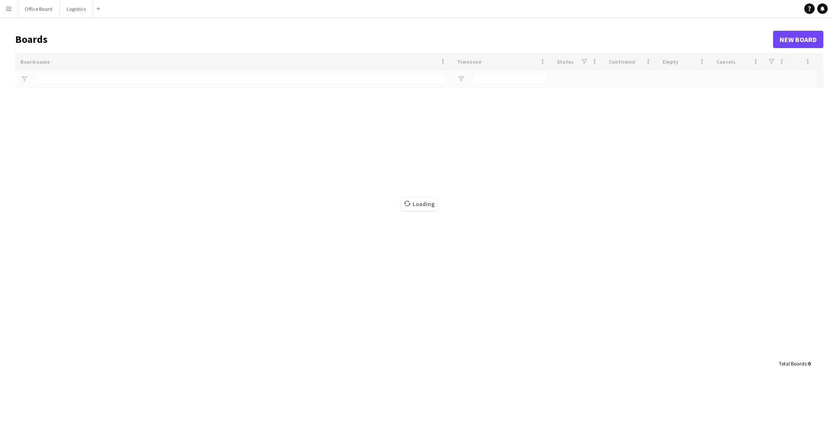 This screenshot has height=433, width=832. What do you see at coordinates (394, 39) in the screenshot?
I see `h1: Boards` at bounding box center [394, 39].